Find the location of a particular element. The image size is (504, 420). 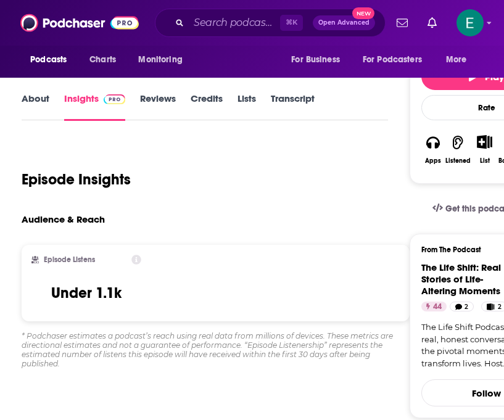

span: Charts is located at coordinates (102, 60).